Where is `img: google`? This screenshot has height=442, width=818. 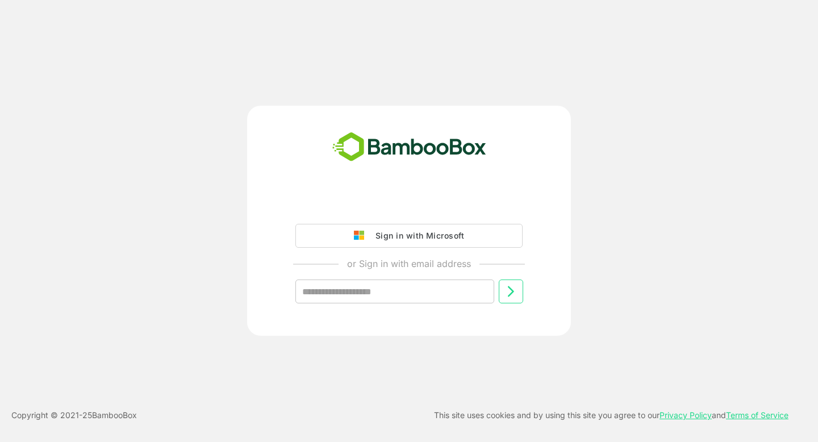
img: google is located at coordinates (362, 236).